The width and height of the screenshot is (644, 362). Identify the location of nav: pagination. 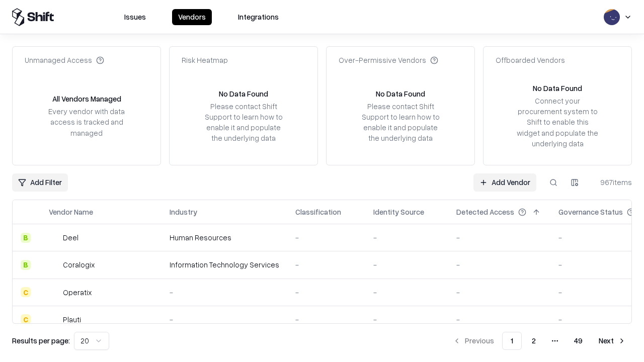
(540, 341).